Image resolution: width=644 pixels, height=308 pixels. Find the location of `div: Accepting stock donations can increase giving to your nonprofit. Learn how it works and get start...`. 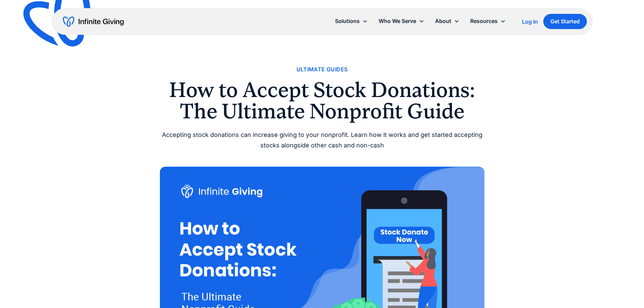

div: Accepting stock donations can increase giving to your nonprofit. Learn how it works and get start... is located at coordinates (322, 140).